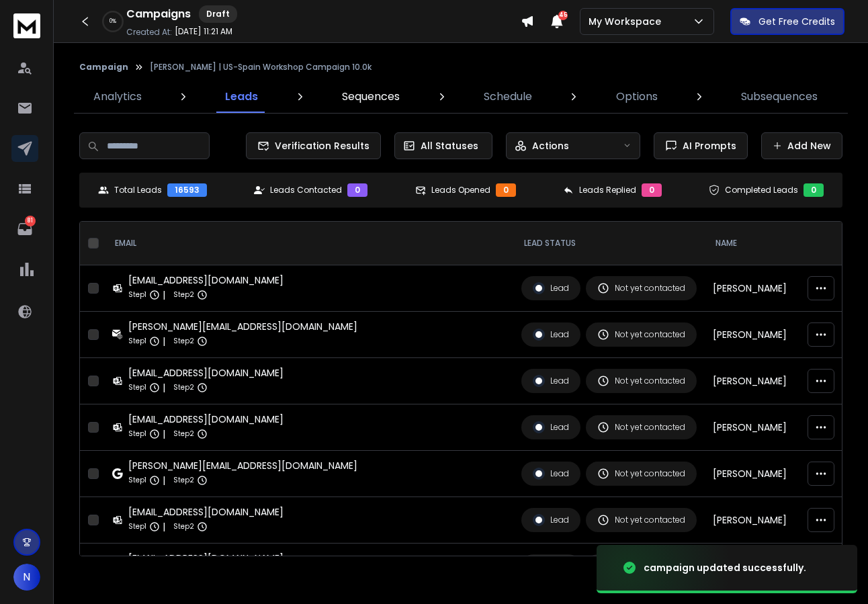  Describe the element at coordinates (27, 577) in the screenshot. I see `span: N` at that location.